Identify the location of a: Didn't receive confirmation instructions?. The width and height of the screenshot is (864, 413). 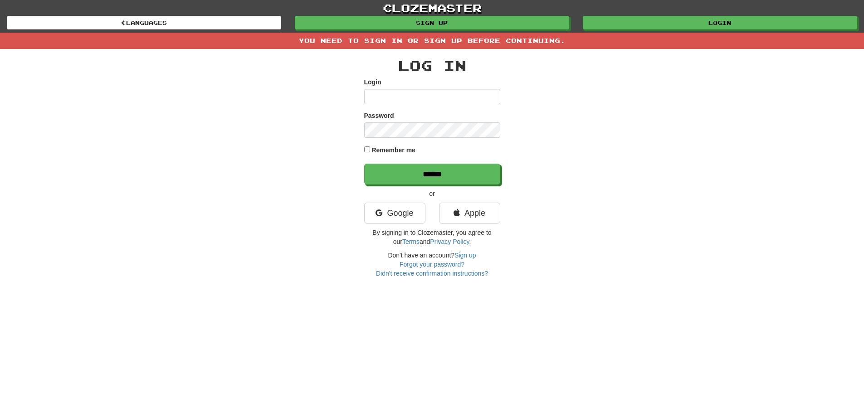
(432, 273).